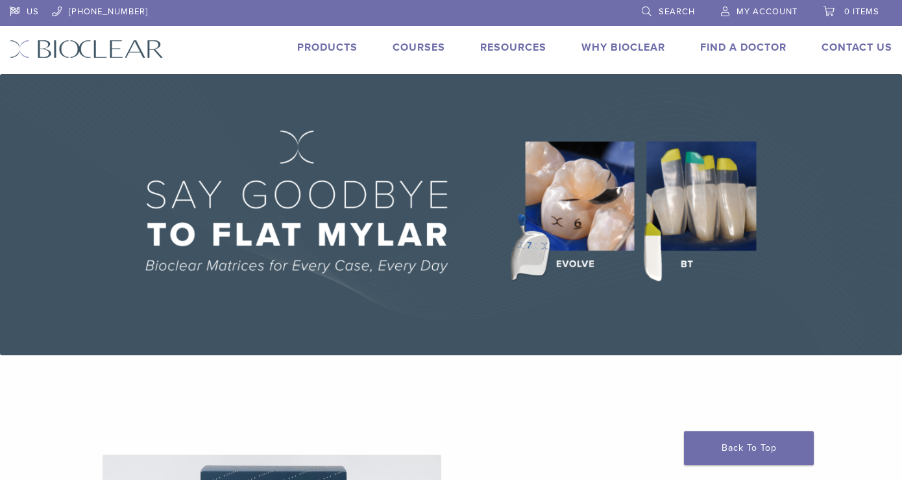 This screenshot has width=902, height=480. I want to click on span: Search, so click(677, 12).